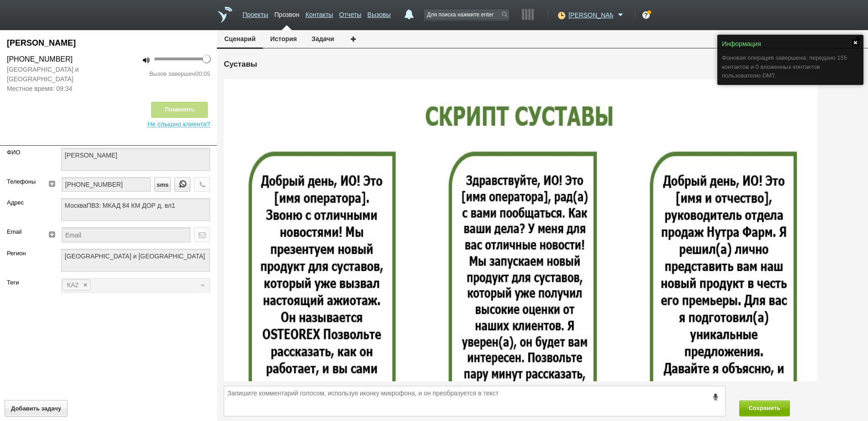 This screenshot has height=421, width=868. I want to click on button: Сохранить, so click(764, 409).